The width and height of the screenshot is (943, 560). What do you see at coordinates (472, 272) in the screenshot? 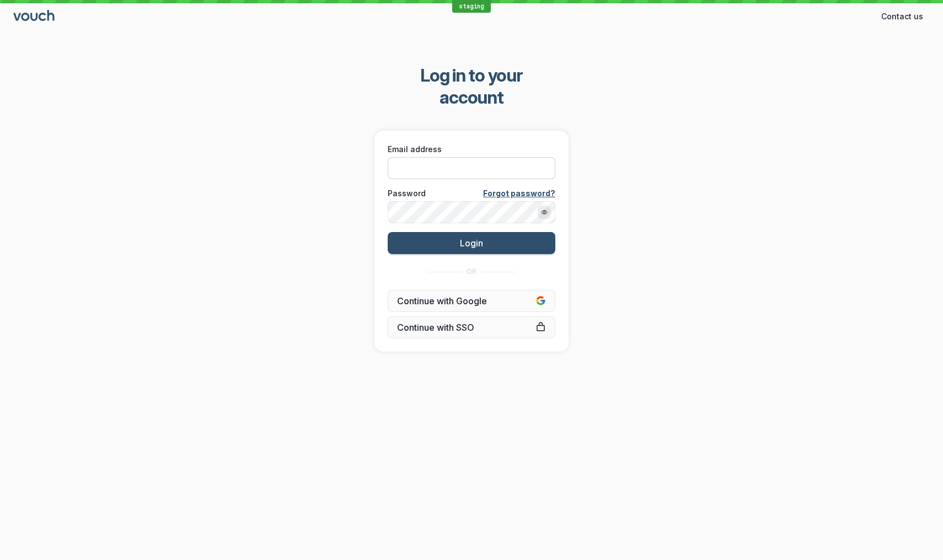
I see `span: OR` at bounding box center [472, 272].